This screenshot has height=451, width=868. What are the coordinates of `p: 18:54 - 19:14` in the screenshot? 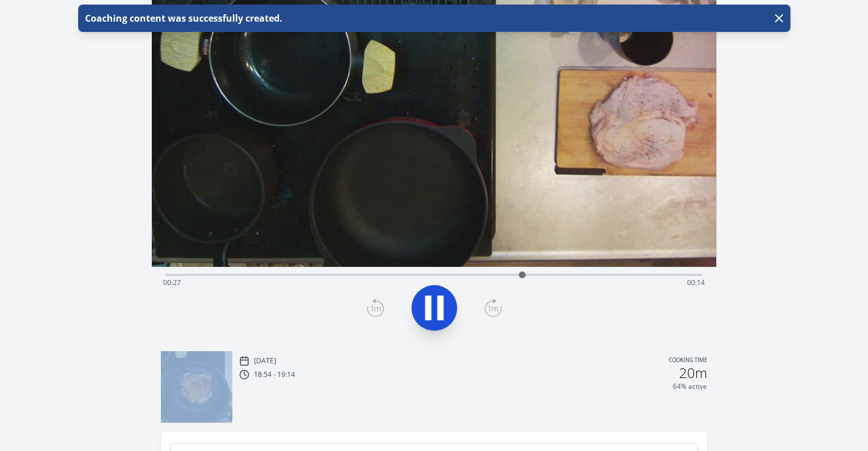 It's located at (274, 375).